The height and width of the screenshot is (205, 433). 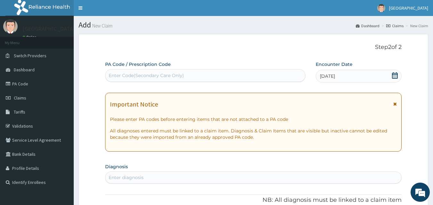 I want to click on span: Claims, so click(x=20, y=98).